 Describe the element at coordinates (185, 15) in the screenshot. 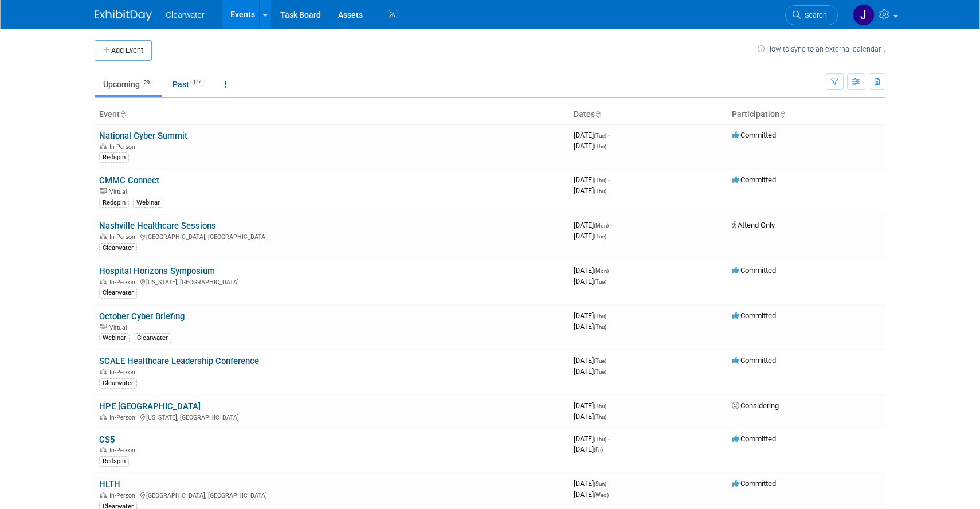

I see `span: Clearwater` at that location.